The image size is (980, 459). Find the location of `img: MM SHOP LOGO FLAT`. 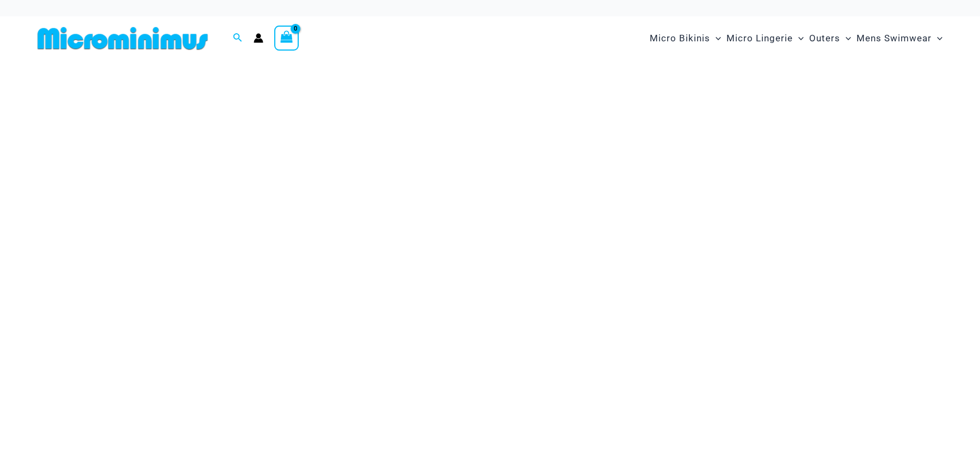

img: MM SHOP LOGO FLAT is located at coordinates (123, 38).